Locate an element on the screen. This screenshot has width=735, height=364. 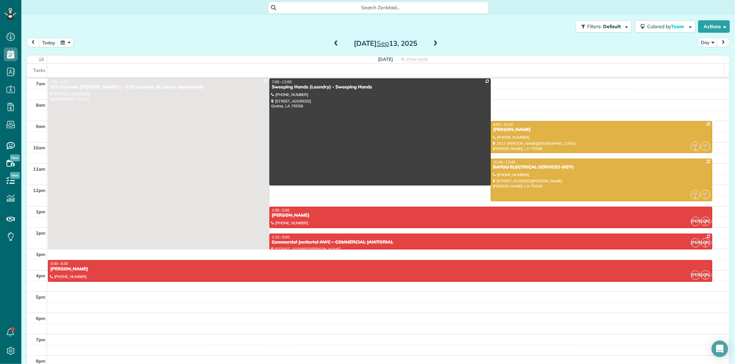
span: 5pm is located at coordinates (41, 297).